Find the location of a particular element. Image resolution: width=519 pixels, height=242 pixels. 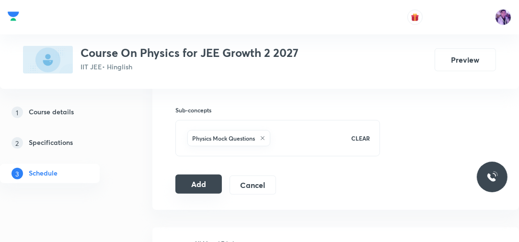

p: IIT JEE • Hinglish is located at coordinates (189, 67).